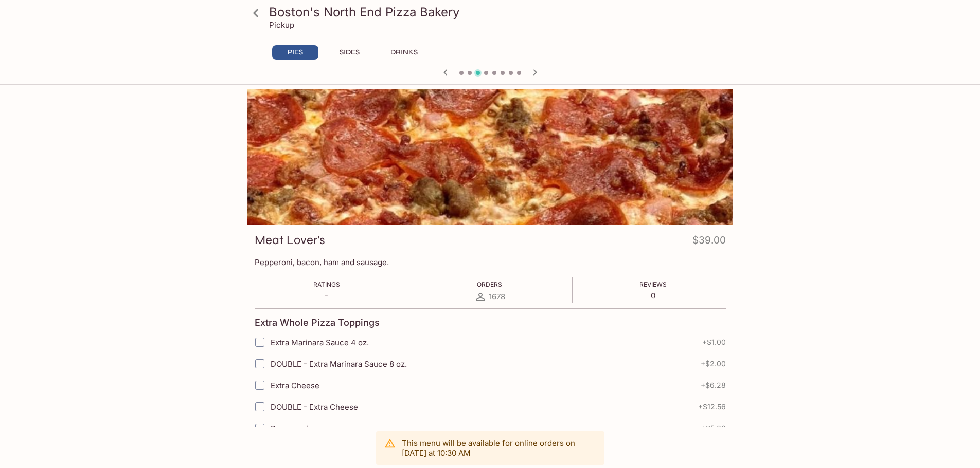  What do you see at coordinates (497, 297) in the screenshot?
I see `span: 1678` at bounding box center [497, 297].